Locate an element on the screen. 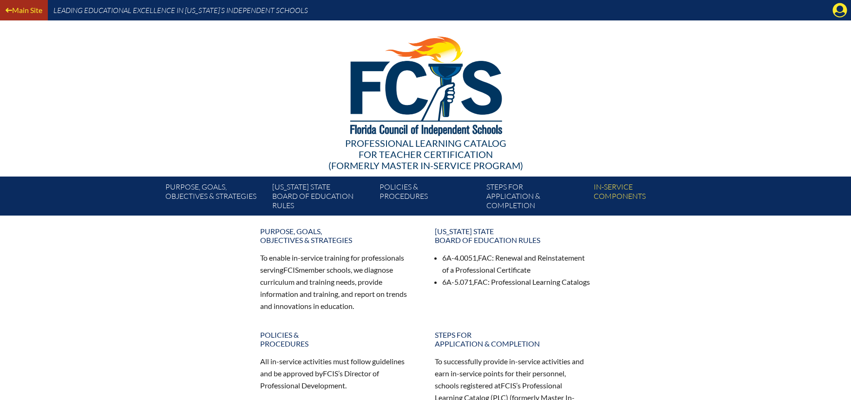  div: Professional Learning Catalog (formerly Master In-service Program) is located at coordinates (426, 154).